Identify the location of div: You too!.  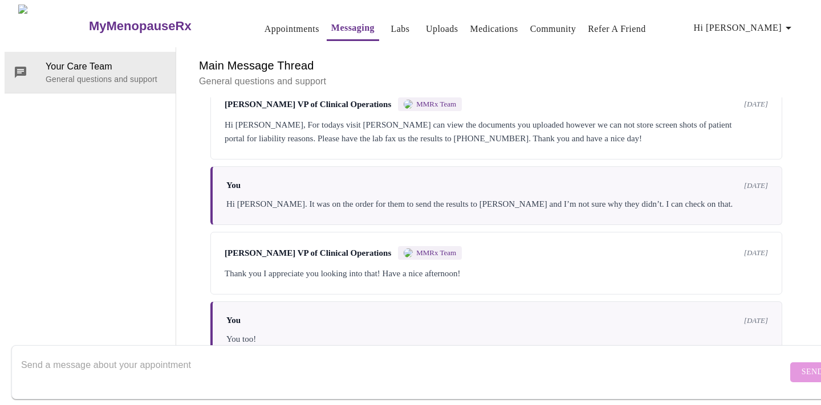
(497, 339).